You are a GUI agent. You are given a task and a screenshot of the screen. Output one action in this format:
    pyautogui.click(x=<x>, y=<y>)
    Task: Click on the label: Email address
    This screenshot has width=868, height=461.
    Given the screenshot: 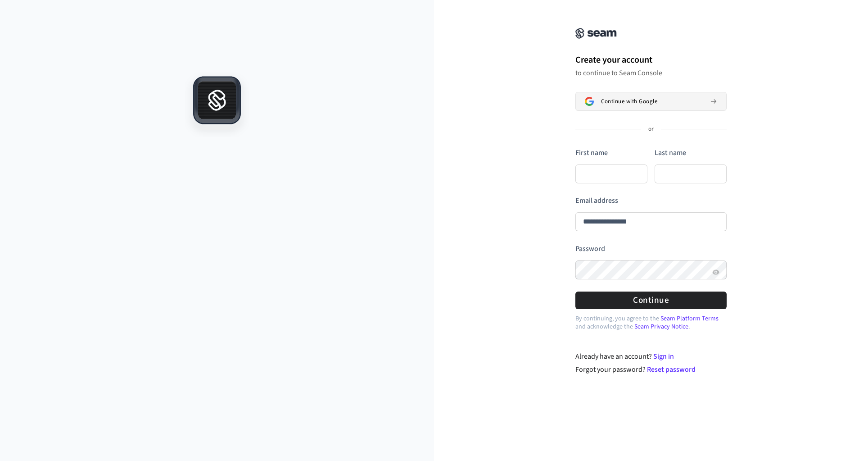 What is the action you would take?
    pyautogui.click(x=596, y=200)
    